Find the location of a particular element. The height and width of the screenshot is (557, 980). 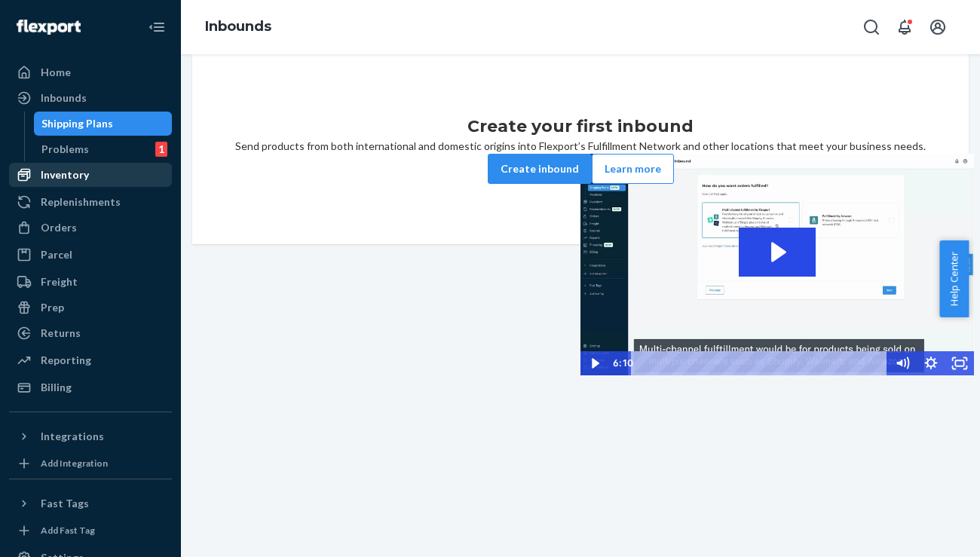

button: Show settings menu is located at coordinates (931, 363).